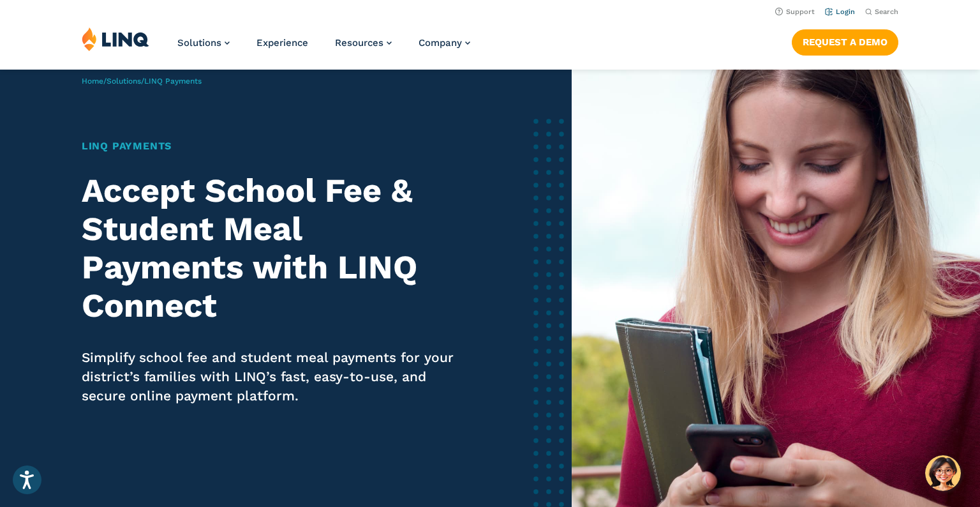  Describe the element at coordinates (199, 43) in the screenshot. I see `span: Solutions` at that location.